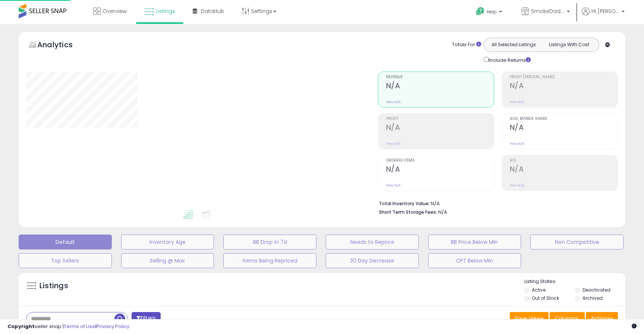 The width and height of the screenshot is (644, 334). Describe the element at coordinates (496, 203) in the screenshot. I see `li: N/A` at that location.